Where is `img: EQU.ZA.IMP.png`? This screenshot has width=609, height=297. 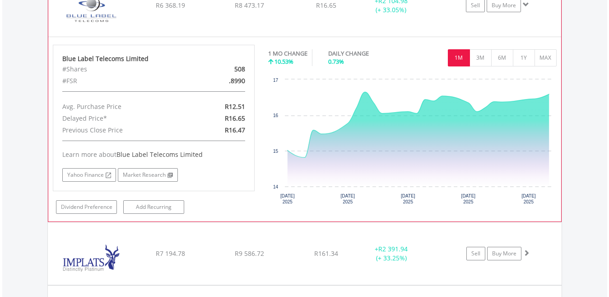 img: EQU.ZA.IMP.png is located at coordinates (91, 258).